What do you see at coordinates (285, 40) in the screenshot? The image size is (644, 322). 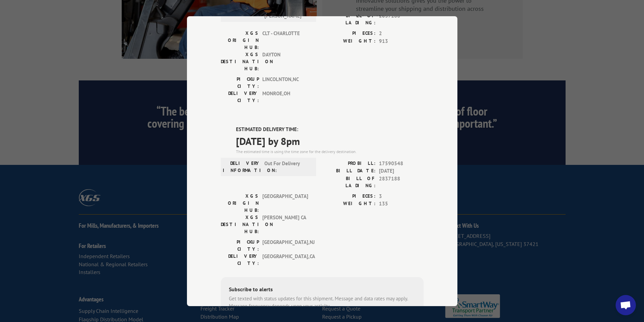 I see `span: CLT - CHARLOTTE` at bounding box center [285, 40].